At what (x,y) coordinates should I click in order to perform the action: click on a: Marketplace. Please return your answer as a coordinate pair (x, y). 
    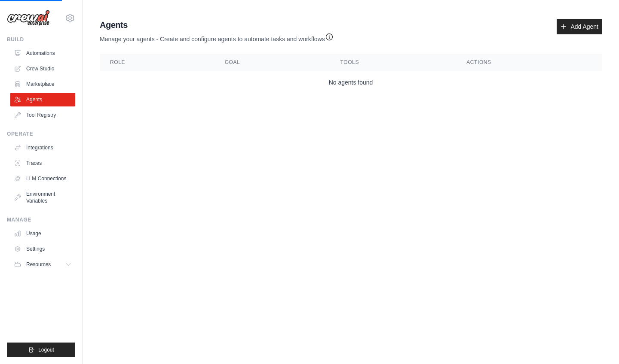
    Looking at the image, I should click on (42, 85).